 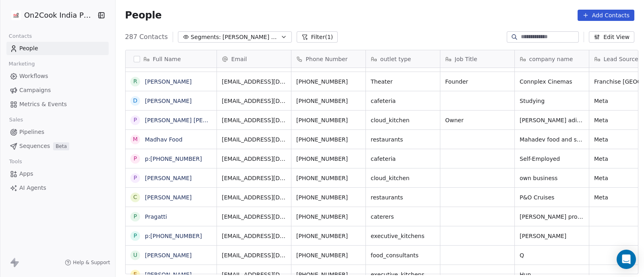 I want to click on span: Self-Employed, so click(x=552, y=159).